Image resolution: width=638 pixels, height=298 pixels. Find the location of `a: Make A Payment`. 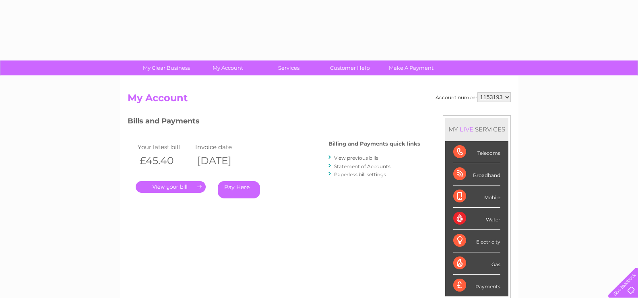

a: Make A Payment is located at coordinates (411, 68).